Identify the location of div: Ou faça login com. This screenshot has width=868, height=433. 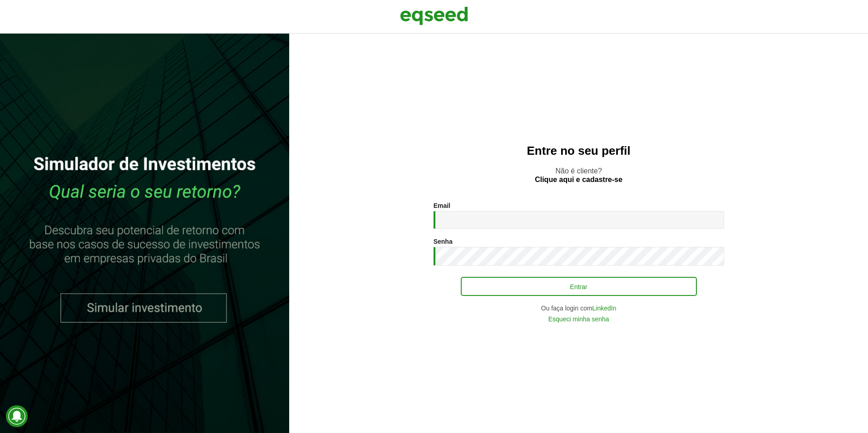
(579, 308).